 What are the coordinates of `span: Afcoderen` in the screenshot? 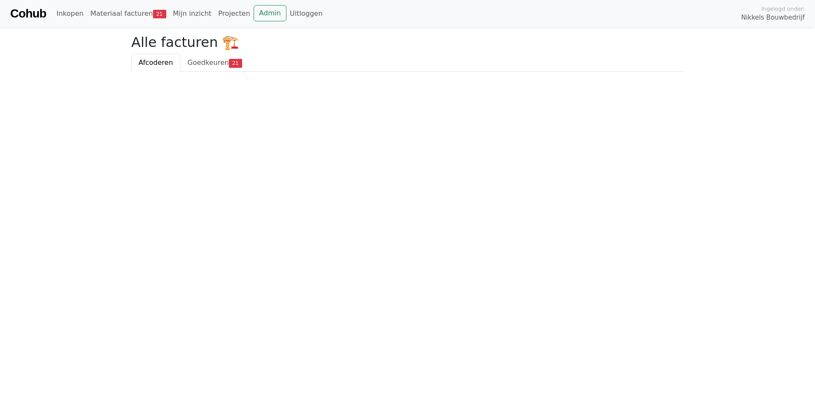 It's located at (156, 62).